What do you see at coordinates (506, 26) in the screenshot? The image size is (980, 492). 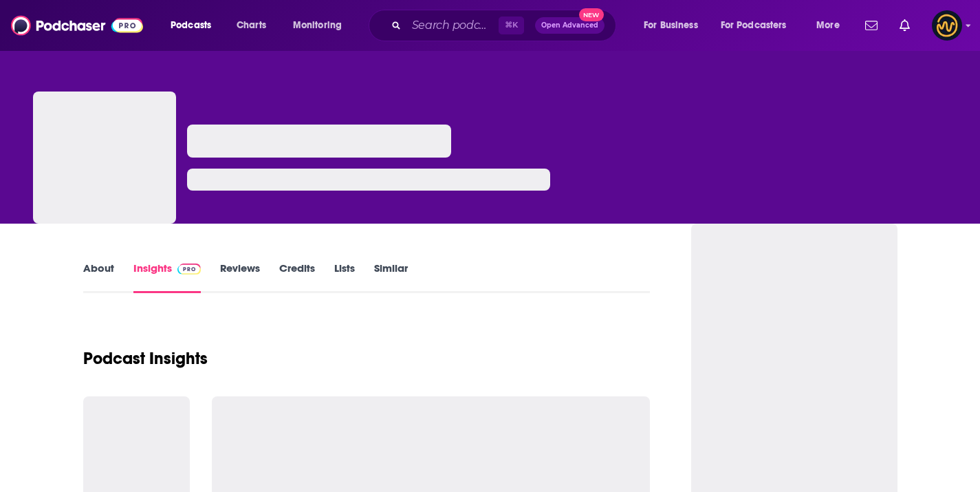 I see `div: Search podcasts, credits, & more...` at bounding box center [506, 26].